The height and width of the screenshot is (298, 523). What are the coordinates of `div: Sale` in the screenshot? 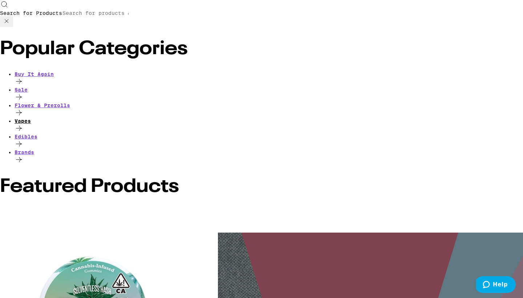 It's located at (269, 90).